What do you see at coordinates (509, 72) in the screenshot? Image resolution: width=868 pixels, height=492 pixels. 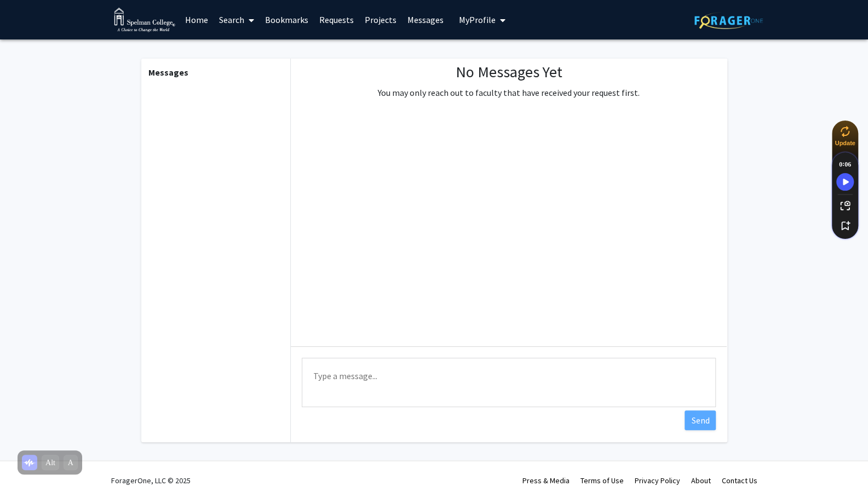 I see `h1: No Messages Yet` at bounding box center [509, 72].